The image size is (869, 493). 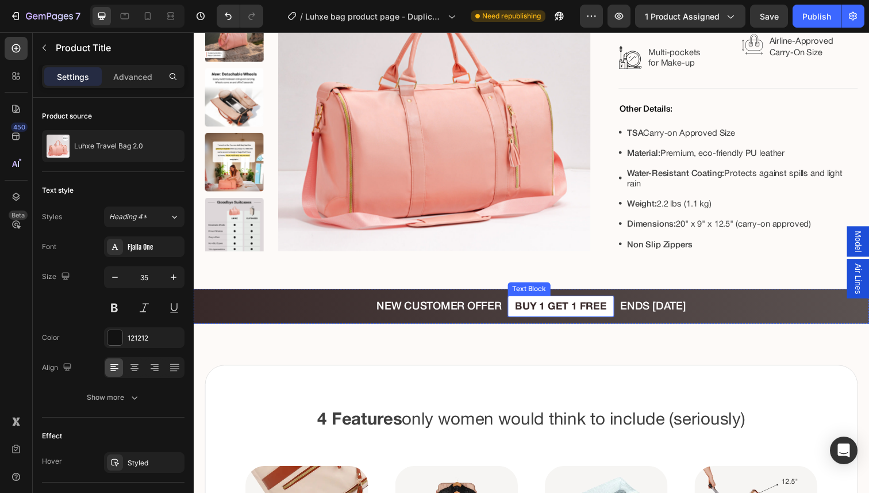 What do you see at coordinates (109, 146) in the screenshot?
I see `p: Luhxe Travel Bag 2.0` at bounding box center [109, 146].